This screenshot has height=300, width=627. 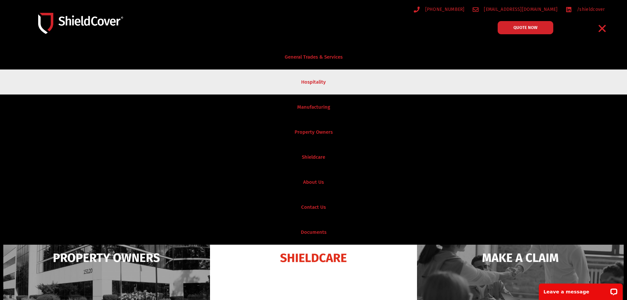 What do you see at coordinates (525, 27) in the screenshot?
I see `span: QUOTE NOW` at bounding box center [525, 27].